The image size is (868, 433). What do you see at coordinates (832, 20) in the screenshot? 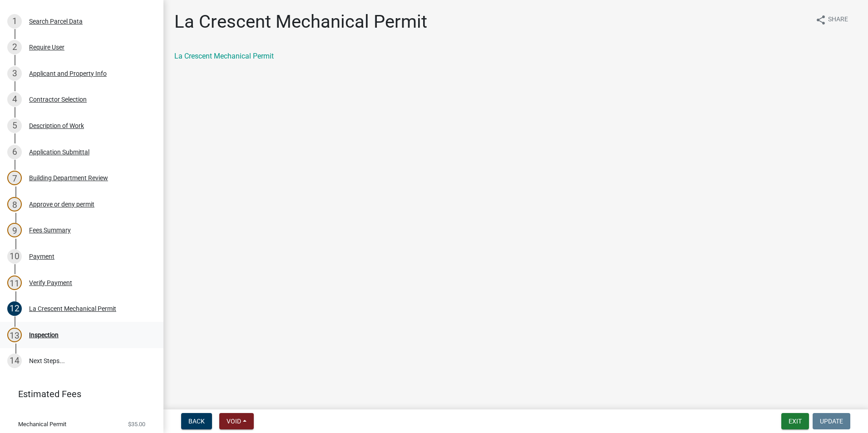
I see `button: shareShare` at bounding box center [832, 20].